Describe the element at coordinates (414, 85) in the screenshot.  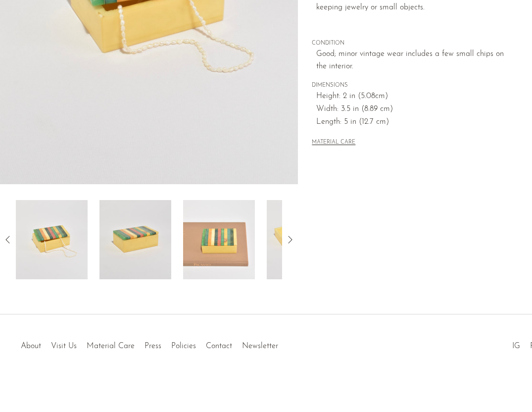
I see `span: DIMENSIONS` at that location.